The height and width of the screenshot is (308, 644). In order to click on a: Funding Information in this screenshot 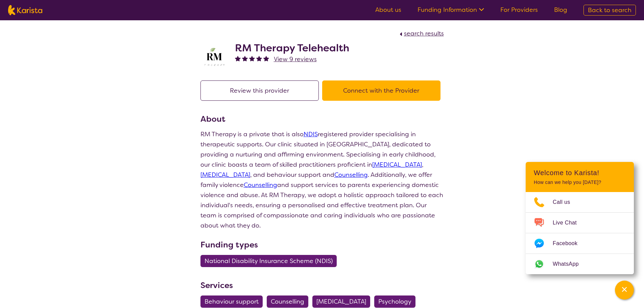, I will do `click(451, 10)`.